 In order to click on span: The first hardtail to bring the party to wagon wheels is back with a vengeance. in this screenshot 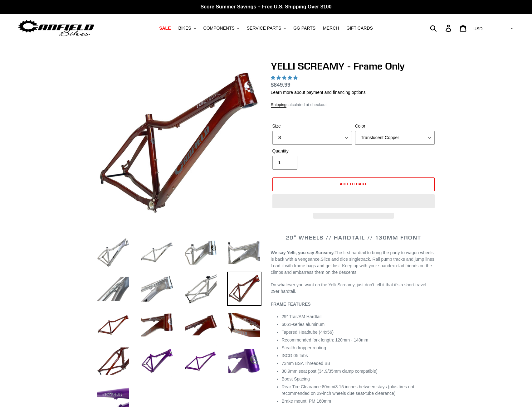, I will do `click(352, 256)`.